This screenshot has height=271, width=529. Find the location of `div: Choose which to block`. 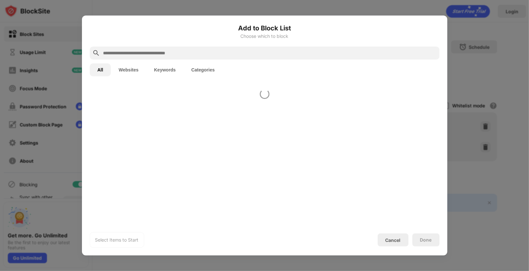

div: Choose which to block is located at coordinates (265, 36).